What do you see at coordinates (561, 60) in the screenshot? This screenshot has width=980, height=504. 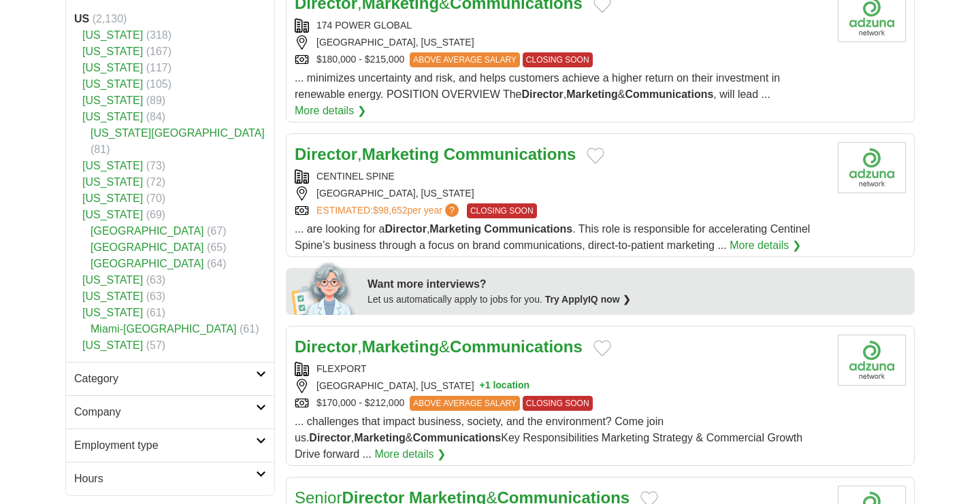 I see `div: $180,000 - $215,000` at bounding box center [561, 60].